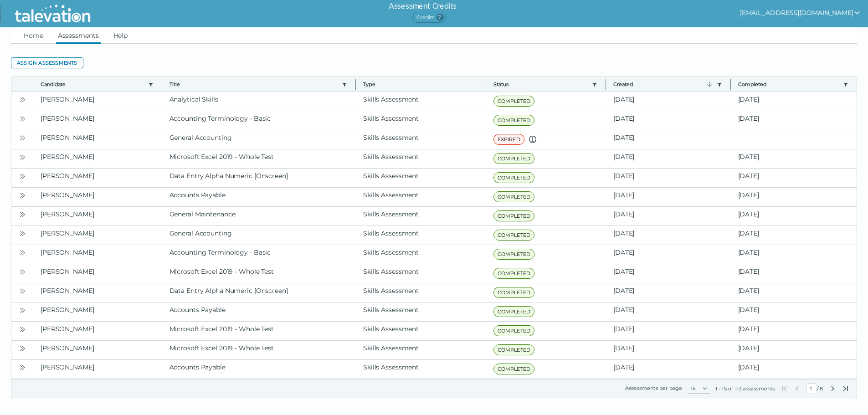 The image size is (868, 415). I want to click on span: Credits, so click(429, 17).